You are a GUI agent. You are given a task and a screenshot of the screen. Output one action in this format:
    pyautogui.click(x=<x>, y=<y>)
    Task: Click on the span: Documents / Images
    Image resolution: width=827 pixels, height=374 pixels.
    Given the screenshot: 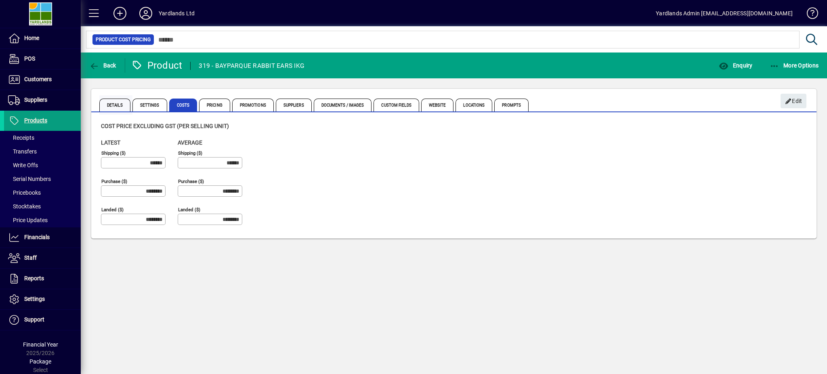 What is the action you would take?
    pyautogui.click(x=343, y=105)
    